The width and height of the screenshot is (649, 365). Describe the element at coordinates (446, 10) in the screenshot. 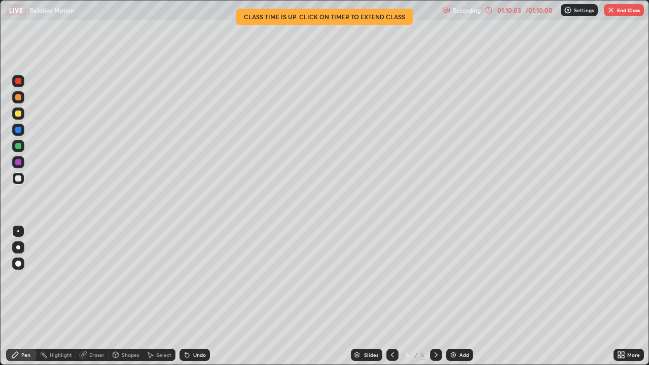

I see `img: recording.375f2c34.svg` at that location.